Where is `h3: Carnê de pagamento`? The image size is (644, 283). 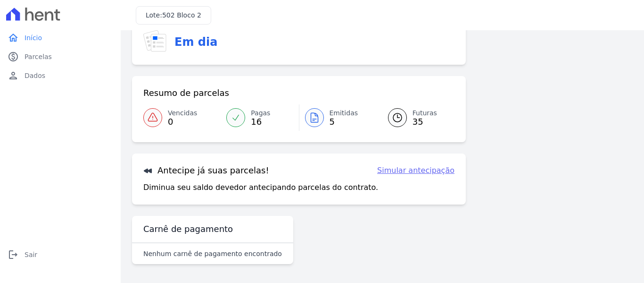 h3: Carnê de pagamento is located at coordinates (188, 229).